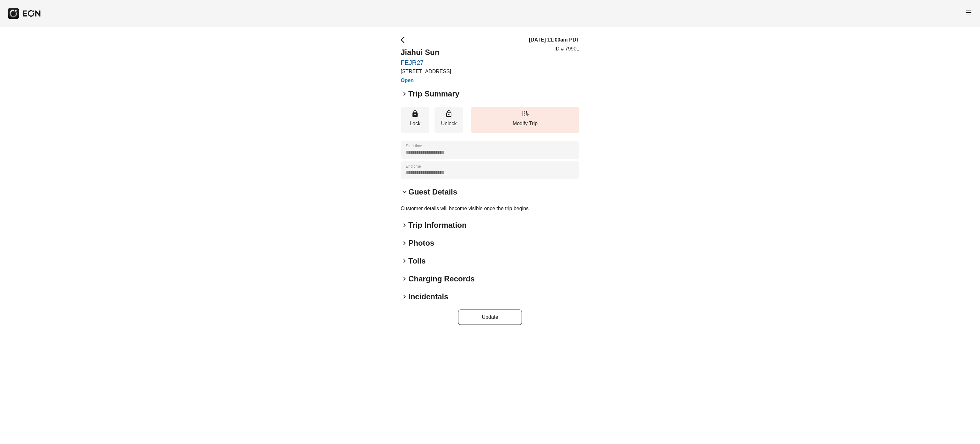 This screenshot has width=980, height=444. I want to click on h3: Open, so click(426, 80).